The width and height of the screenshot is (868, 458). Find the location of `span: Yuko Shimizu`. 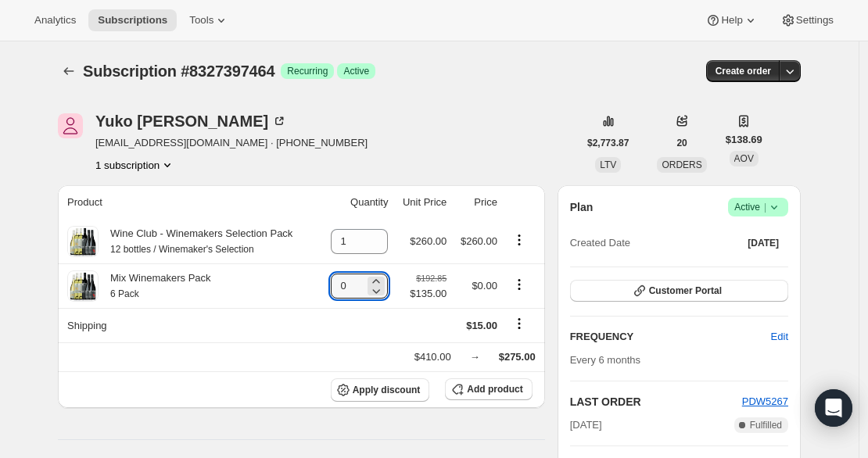

span: Yuko Shimizu is located at coordinates (70, 126).